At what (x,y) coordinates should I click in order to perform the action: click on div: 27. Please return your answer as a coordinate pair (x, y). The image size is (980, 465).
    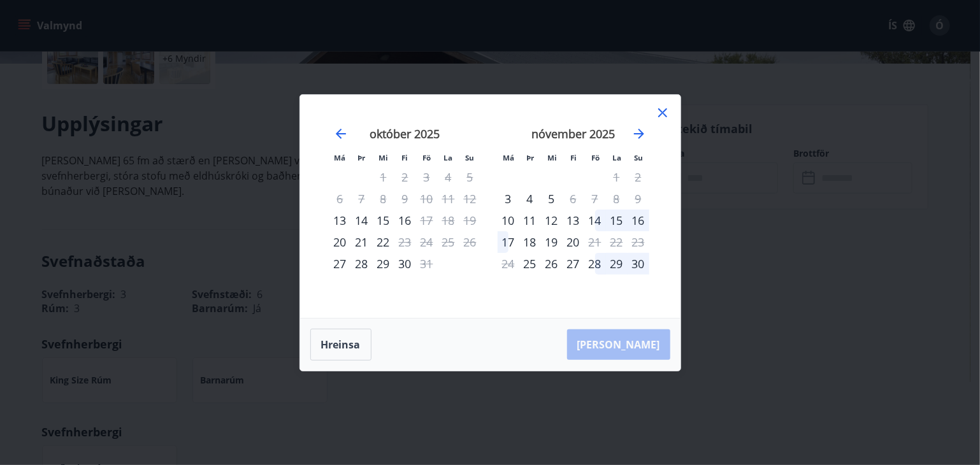
    Looking at the image, I should click on (573, 264).